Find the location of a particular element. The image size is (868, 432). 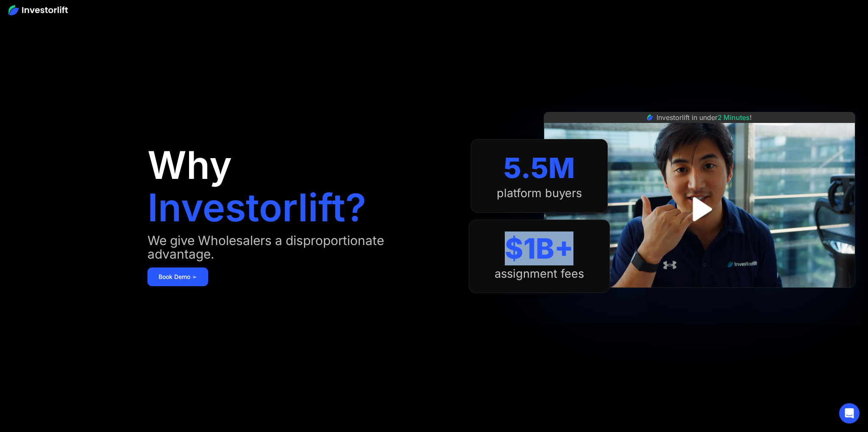

div: Open Intercom Messenger is located at coordinates (850, 413).